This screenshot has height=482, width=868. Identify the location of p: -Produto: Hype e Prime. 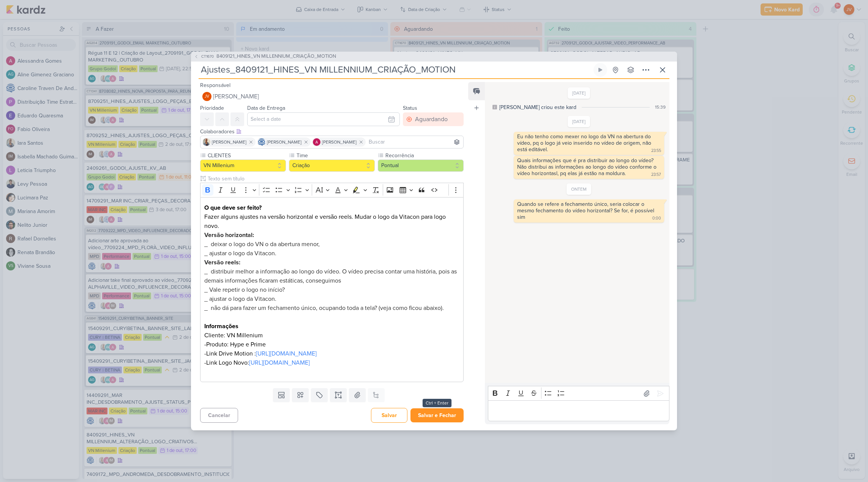
(332, 344).